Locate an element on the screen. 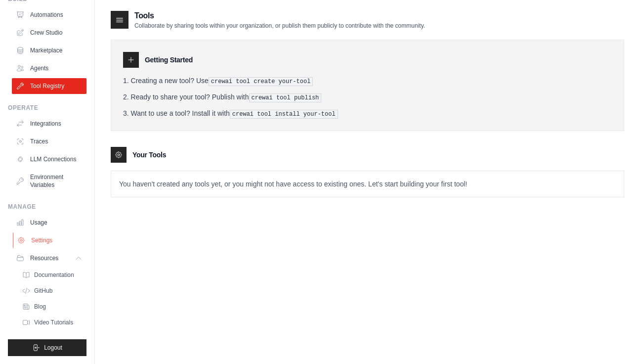 The height and width of the screenshot is (364, 640). a: GitHub is located at coordinates (52, 291).